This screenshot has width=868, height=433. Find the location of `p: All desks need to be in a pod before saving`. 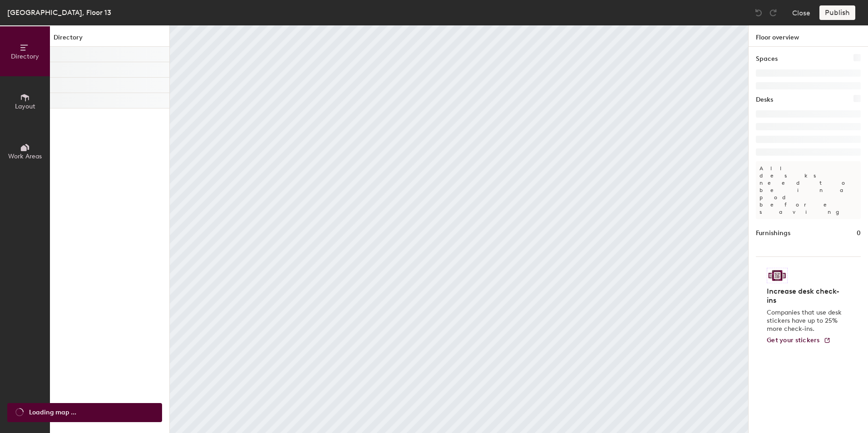

p: All desks need to be in a pod before saving is located at coordinates (809, 190).